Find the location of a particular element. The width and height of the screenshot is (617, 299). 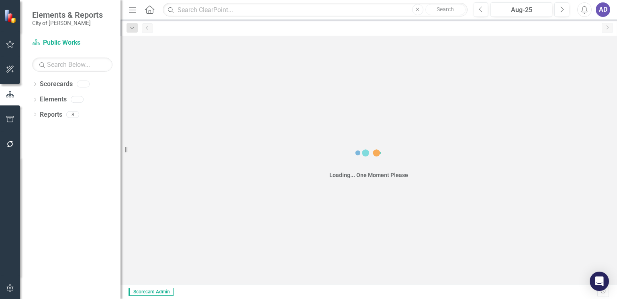

a: Reports is located at coordinates (51, 115).